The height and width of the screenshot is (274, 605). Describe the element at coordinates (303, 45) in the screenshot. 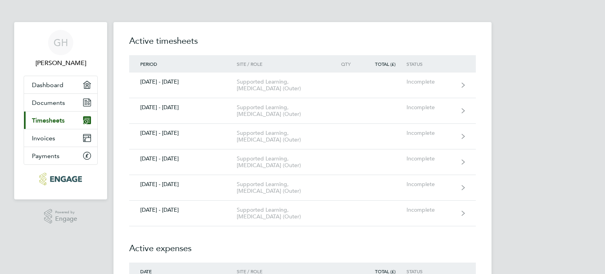

I see `h2: Active timesheets` at that location.